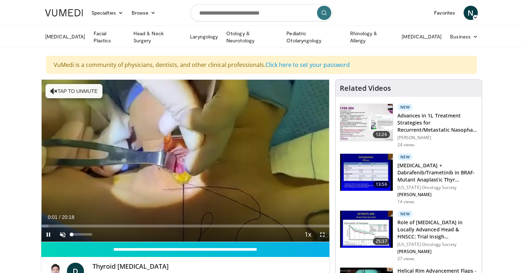  Describe the element at coordinates (406, 202) in the screenshot. I see `p: 14 views` at that location.